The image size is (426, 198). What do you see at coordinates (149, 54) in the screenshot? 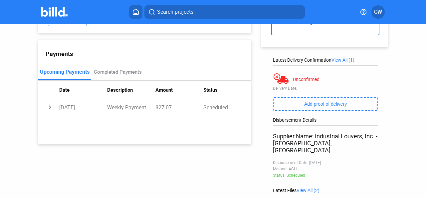
I see `div: Payments` at bounding box center [149, 54].